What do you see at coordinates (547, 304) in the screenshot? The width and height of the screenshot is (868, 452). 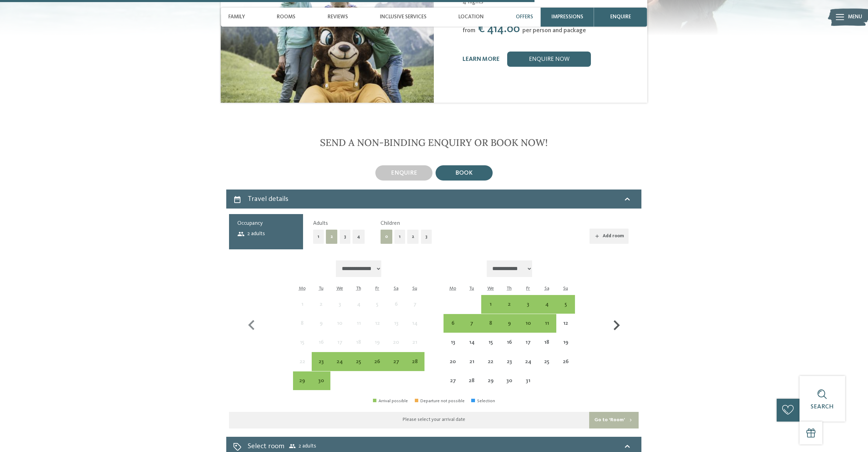 I see `div: Sat Oct 04 2025` at bounding box center [547, 304].